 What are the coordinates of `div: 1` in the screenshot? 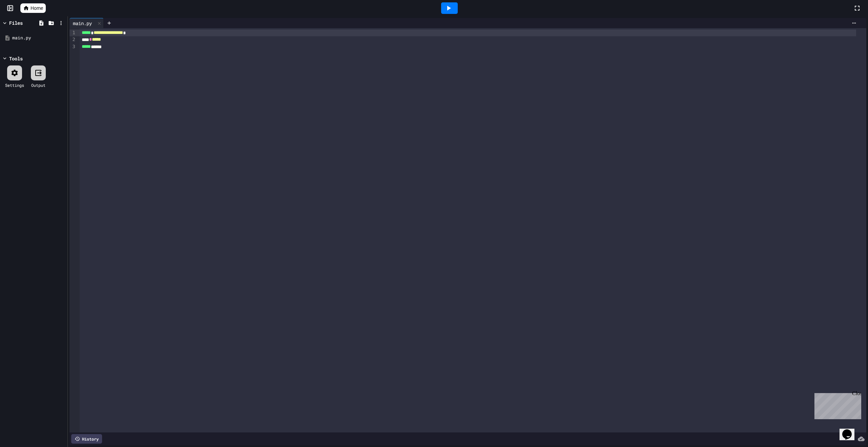 It's located at (73, 33).